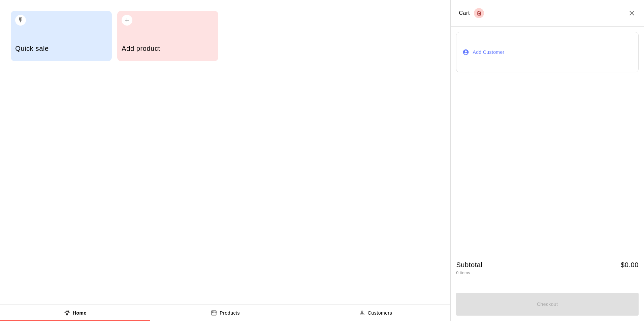 Image resolution: width=644 pixels, height=321 pixels. Describe the element at coordinates (380, 313) in the screenshot. I see `p: Customers` at that location.